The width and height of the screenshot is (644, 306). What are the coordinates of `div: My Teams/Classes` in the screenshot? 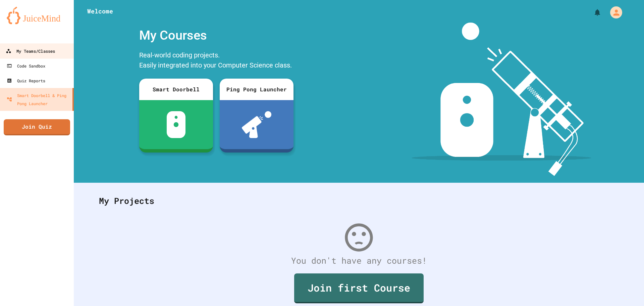 It's located at (30, 51).